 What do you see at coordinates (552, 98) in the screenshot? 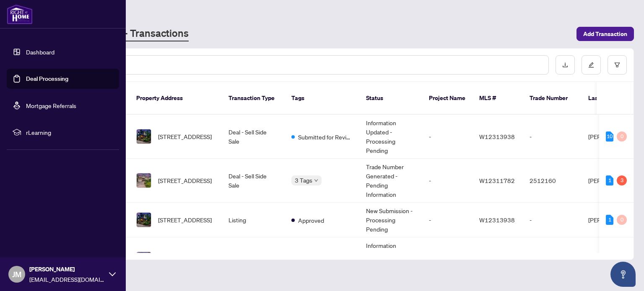
I see `th: Trade Number` at bounding box center [552, 98].